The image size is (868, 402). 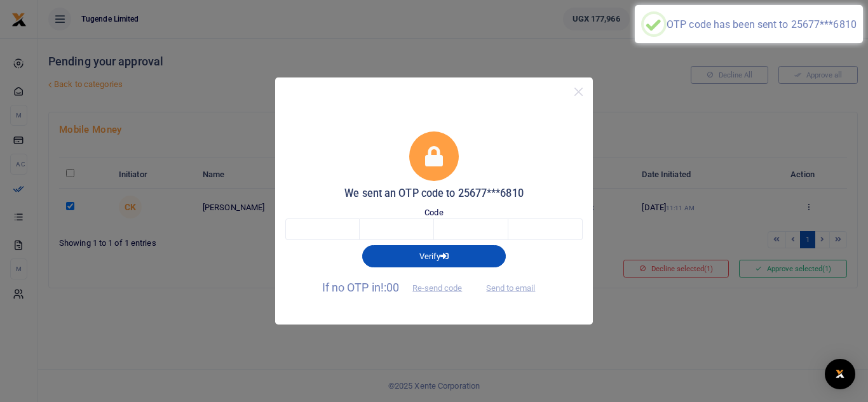 What do you see at coordinates (398, 287) in the screenshot?
I see `span: If no OTP in` at bounding box center [398, 287].